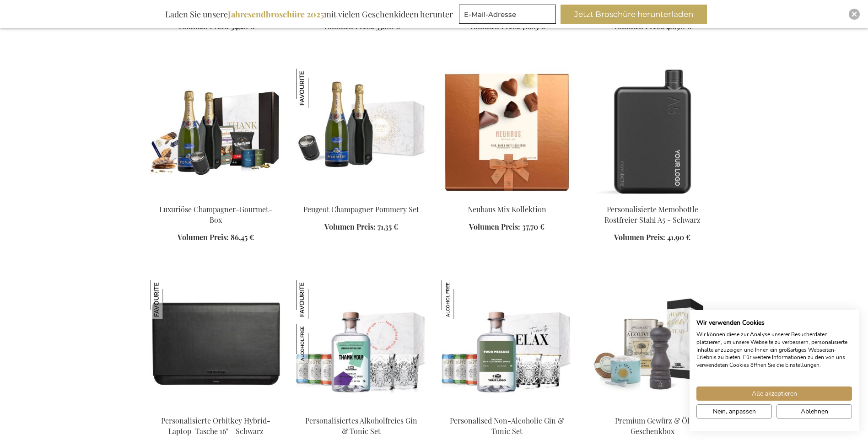 The height and width of the screenshot is (440, 868). Describe the element at coordinates (216, 409) in the screenshot. I see `a: Personalised Orbitkey Hybrid Laptop Sleeve 16" - Black Personalisierte Orbitkey Hybrid-Laptop-Tas...` at that location.